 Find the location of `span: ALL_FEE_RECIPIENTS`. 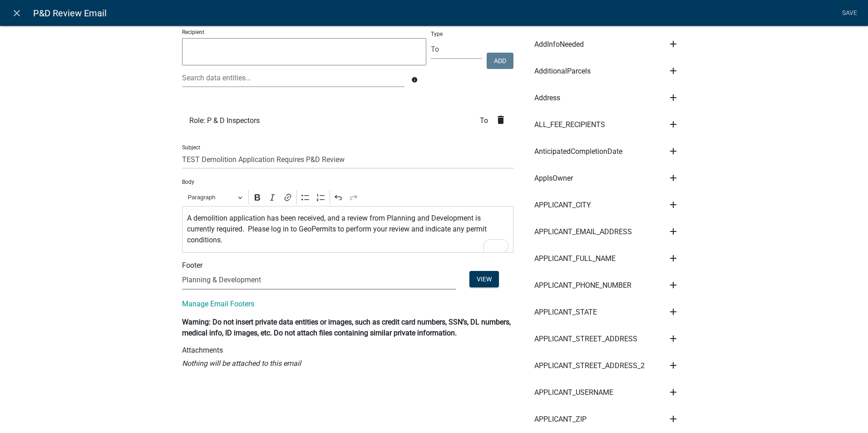

span: ALL_FEE_RECIPIENTS is located at coordinates (570, 125).